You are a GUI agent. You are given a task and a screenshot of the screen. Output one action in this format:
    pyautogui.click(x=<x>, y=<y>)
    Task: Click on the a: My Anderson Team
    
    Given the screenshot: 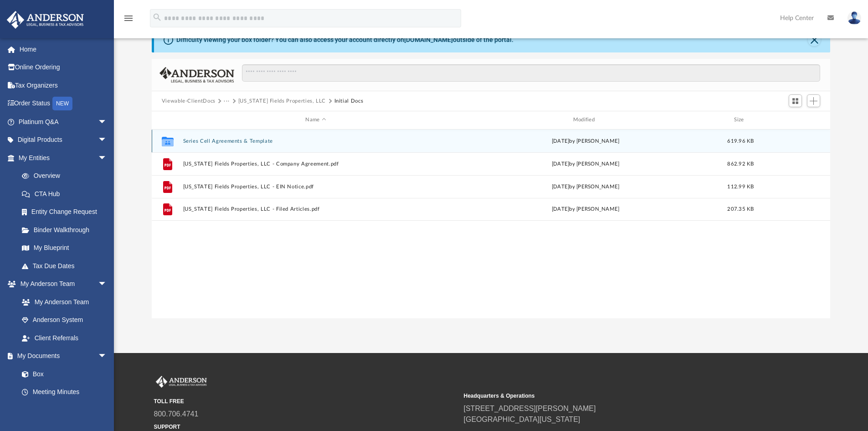 What is the action you would take?
    pyautogui.click(x=62, y=302)
    